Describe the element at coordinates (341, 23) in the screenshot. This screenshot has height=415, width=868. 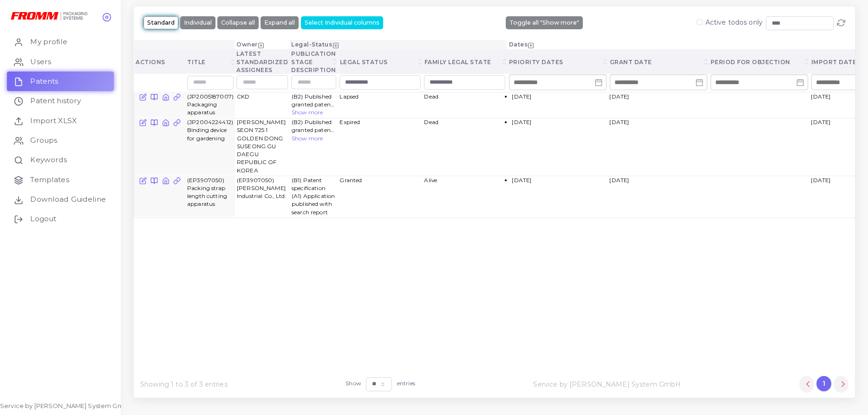
I see `button: Select Individual columns` at that location.